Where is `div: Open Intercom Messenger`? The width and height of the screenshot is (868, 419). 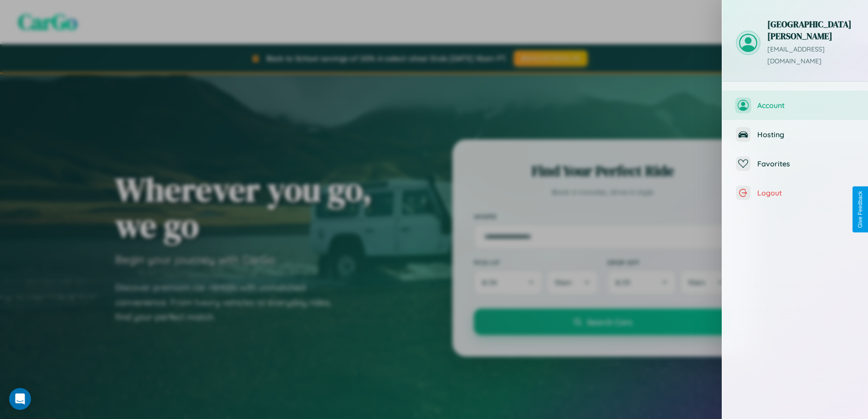 div: Open Intercom Messenger is located at coordinates (20, 399).